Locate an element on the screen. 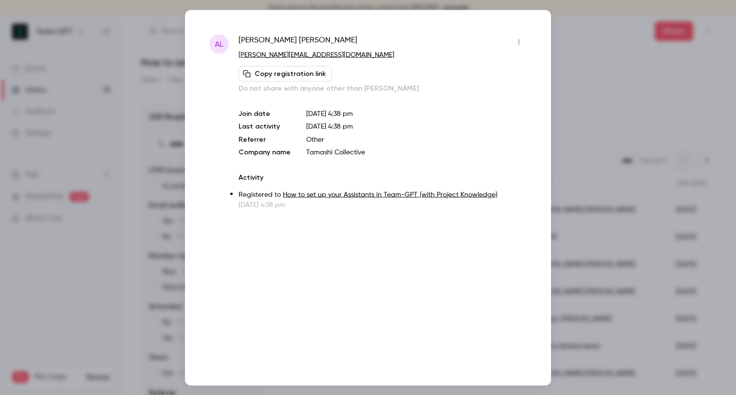 The width and height of the screenshot is (736, 395). p: Join date is located at coordinates (264, 113).